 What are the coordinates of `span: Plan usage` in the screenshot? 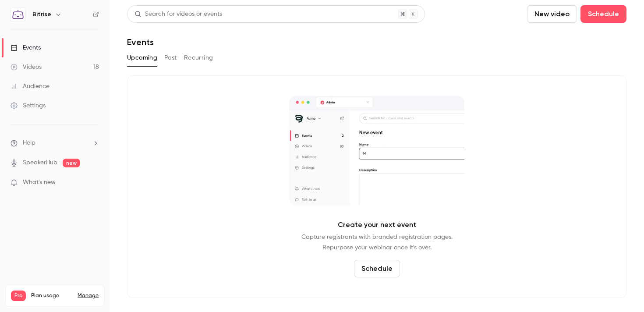 It's located at (52, 296).